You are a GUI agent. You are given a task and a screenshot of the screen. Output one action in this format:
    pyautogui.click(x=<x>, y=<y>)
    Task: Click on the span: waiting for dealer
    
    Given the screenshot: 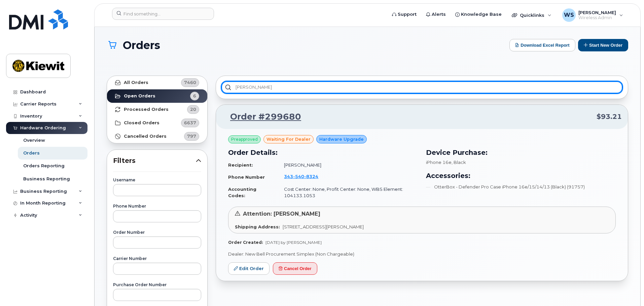 What is the action you would take?
    pyautogui.click(x=288, y=139)
    